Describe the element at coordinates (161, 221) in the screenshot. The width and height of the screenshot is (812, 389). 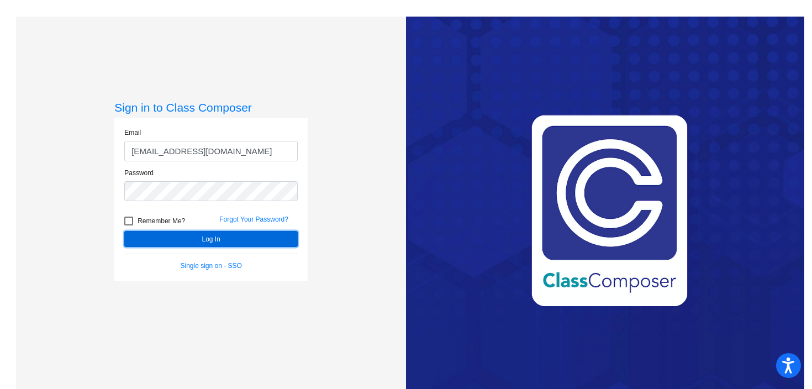
I see `span: Remember Me?` at that location.